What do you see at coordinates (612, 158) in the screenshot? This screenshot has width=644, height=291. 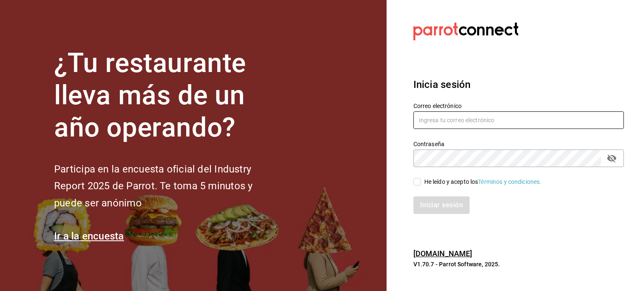 I see `button: passwordField` at bounding box center [612, 158].